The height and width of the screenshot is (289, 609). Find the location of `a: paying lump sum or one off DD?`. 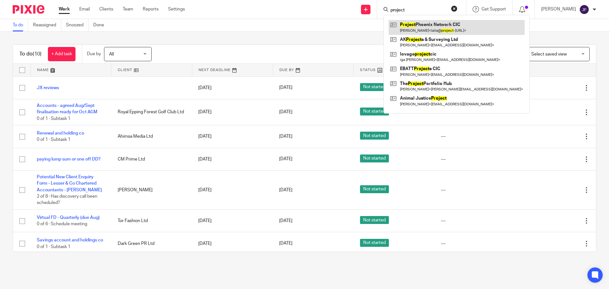

a: paying lump sum or one off DD? is located at coordinates (68, 159).